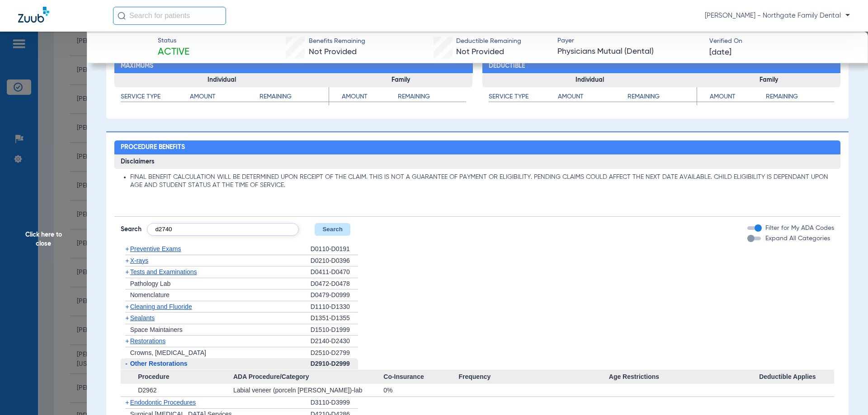 Image resolution: width=868 pixels, height=415 pixels. Describe the element at coordinates (293, 66) in the screenshot. I see `h2: Maximums` at that location.